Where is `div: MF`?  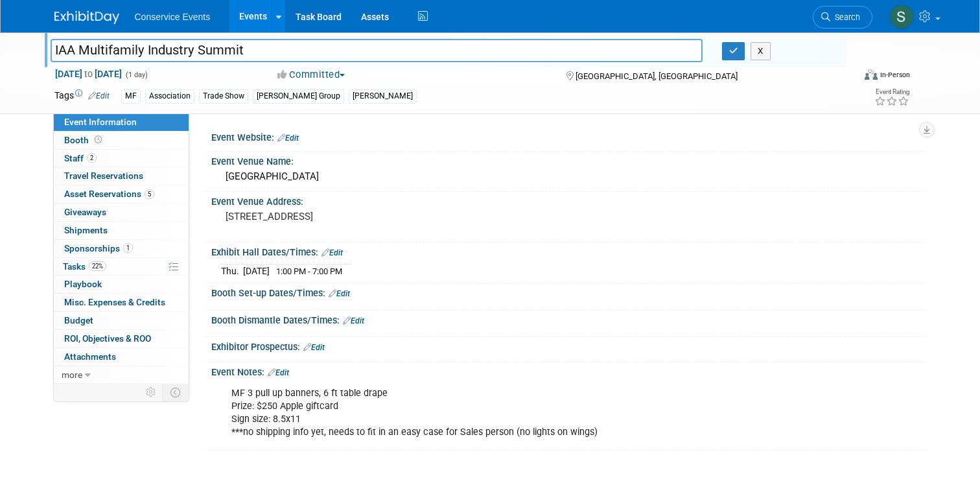
div: MF is located at coordinates (131, 96).